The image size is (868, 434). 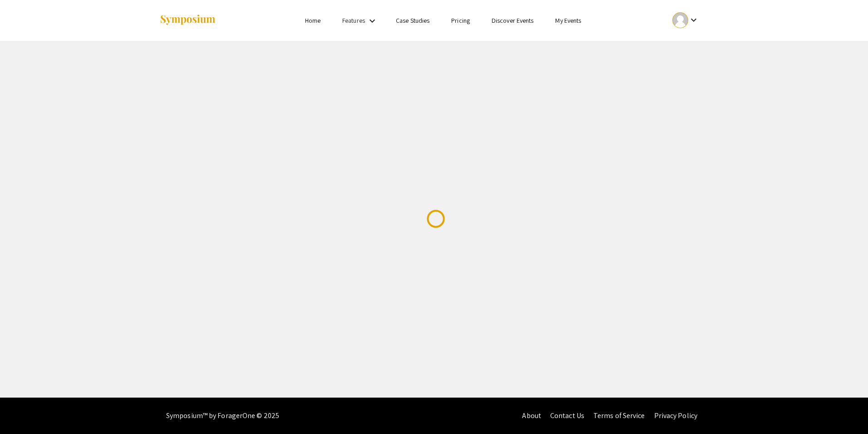 What do you see at coordinates (222, 415) in the screenshot?
I see `div: Symposium™ by ForagerOne © 2025` at bounding box center [222, 415].